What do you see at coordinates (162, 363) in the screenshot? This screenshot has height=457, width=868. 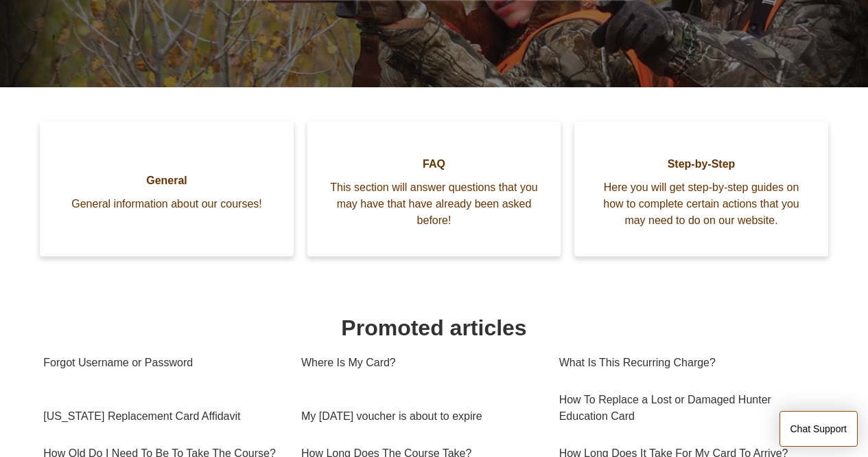 I see `a: Forgot Username or Password` at bounding box center [162, 363].